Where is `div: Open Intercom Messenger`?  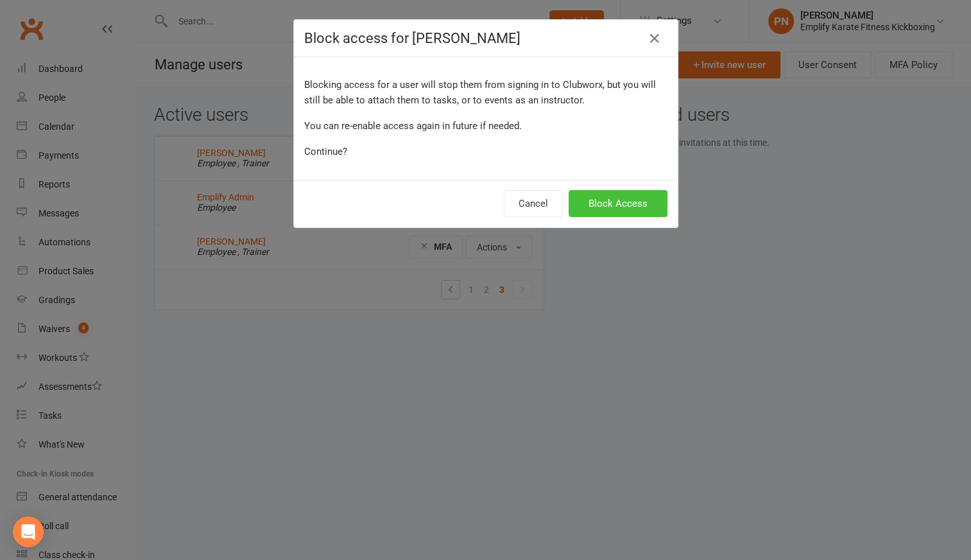
div: Open Intercom Messenger is located at coordinates (28, 532).